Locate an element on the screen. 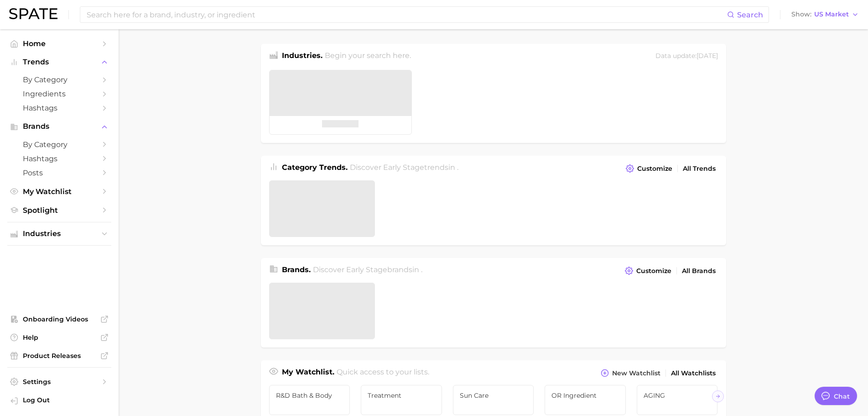  span: Ingredients is located at coordinates (59, 94).